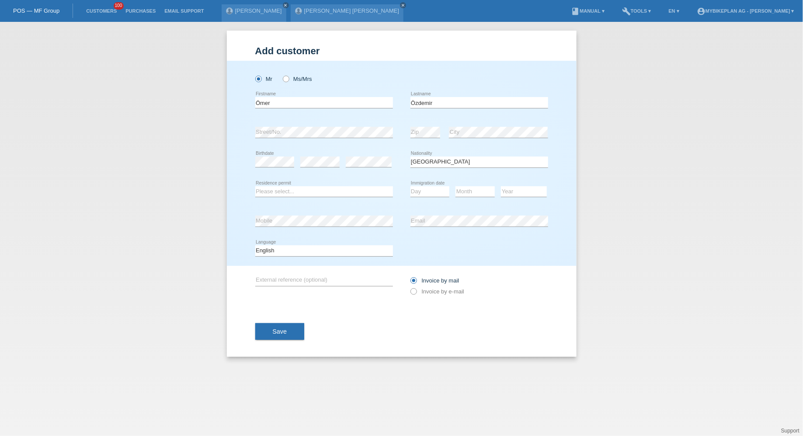 The height and width of the screenshot is (436, 803). I want to click on a: Email Support, so click(184, 11).